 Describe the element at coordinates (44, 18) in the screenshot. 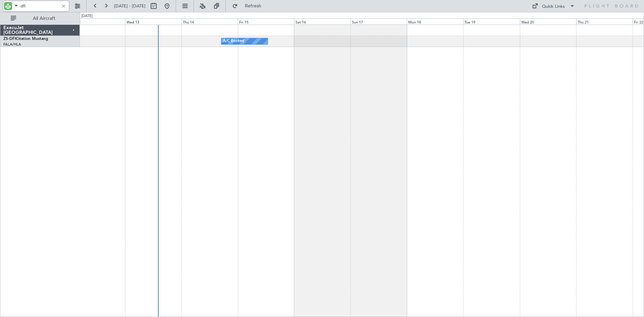

I see `span: All Aircraft` at that location.